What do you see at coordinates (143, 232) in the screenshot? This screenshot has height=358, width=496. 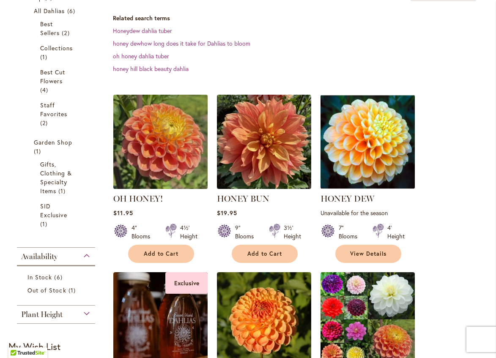 I see `div: 4" Blooms` at bounding box center [143, 232].